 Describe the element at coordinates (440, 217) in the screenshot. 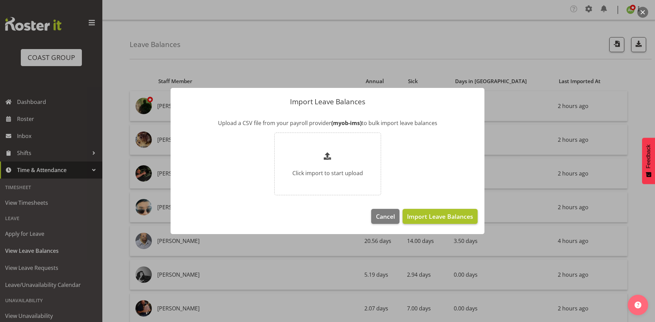

I see `button: Import Leave Balances` at that location.